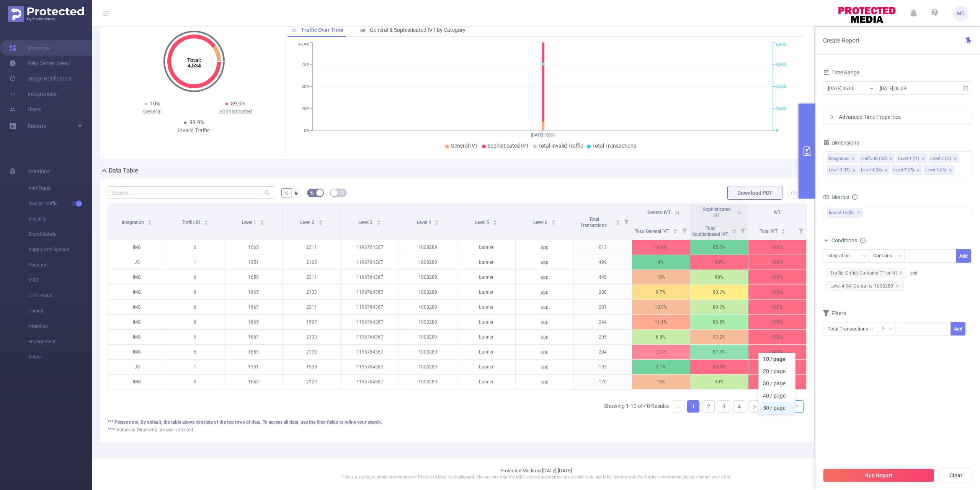  What do you see at coordinates (418, 30) in the screenshot?
I see `span: General & Sophisticated IVT by Category` at bounding box center [418, 30].